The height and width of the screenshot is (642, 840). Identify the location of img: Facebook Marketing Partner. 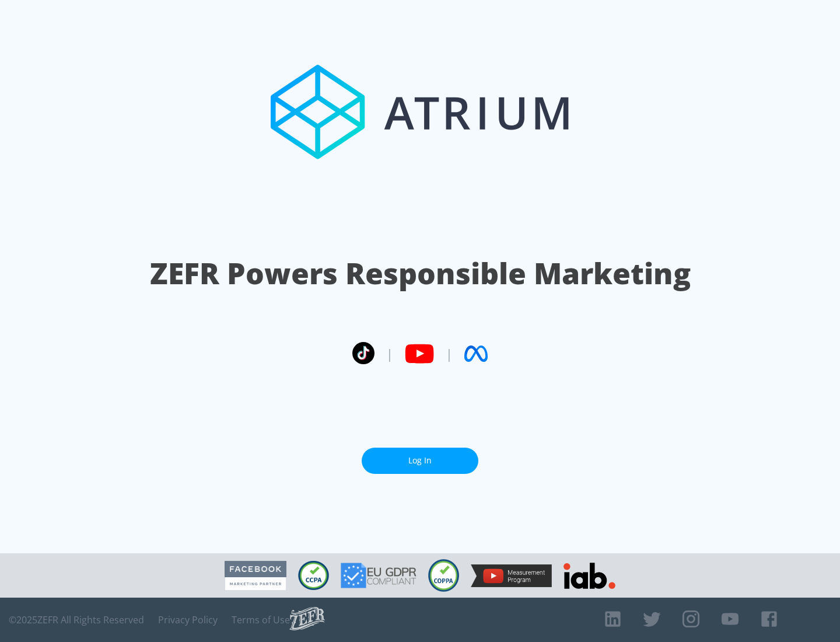
(255, 575).